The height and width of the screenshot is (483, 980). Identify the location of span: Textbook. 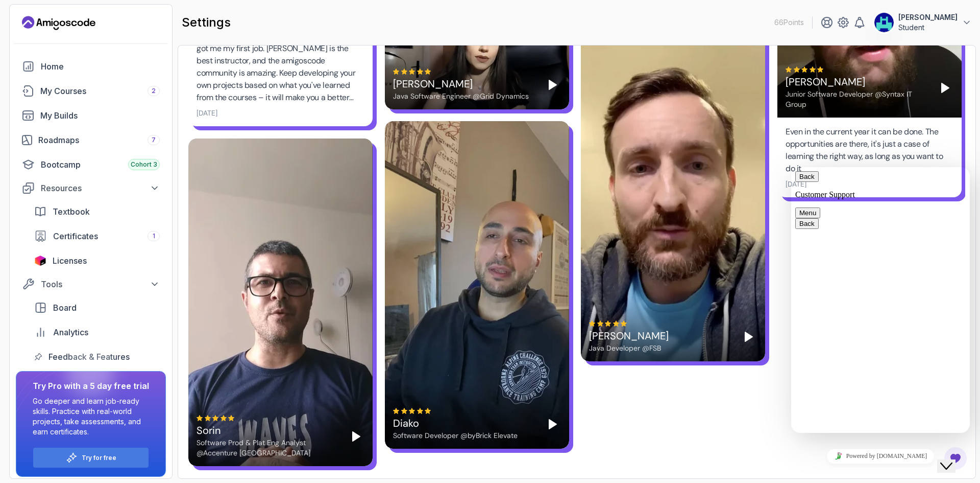
(71, 212).